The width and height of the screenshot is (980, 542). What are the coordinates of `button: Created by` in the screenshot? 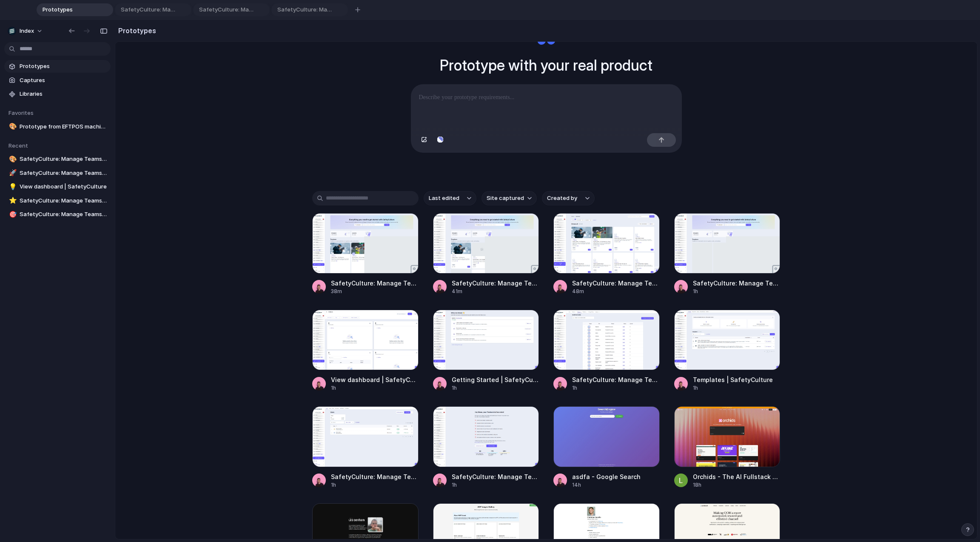 It's located at (569, 198).